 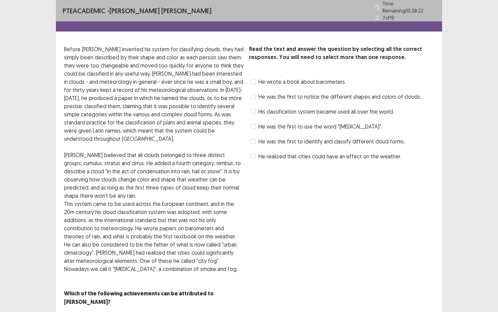 What do you see at coordinates (326, 111) in the screenshot?
I see `span: His classification system became used all over the world.` at bounding box center [326, 111].